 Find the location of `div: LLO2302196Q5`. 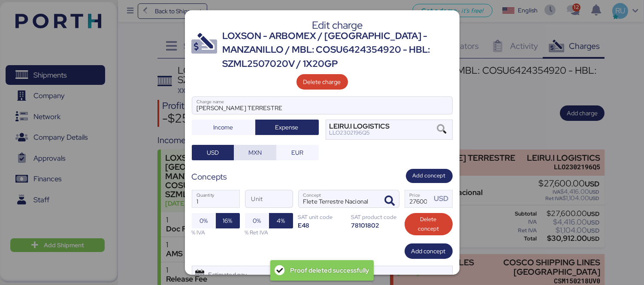

div: LLO2302196Q5 is located at coordinates (360, 133).